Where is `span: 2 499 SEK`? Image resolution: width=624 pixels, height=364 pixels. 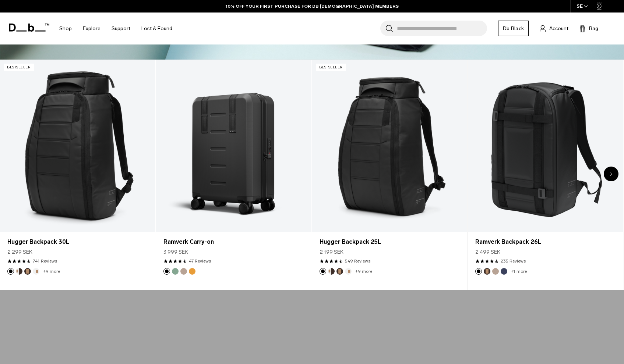
span: 2 499 SEK is located at coordinates (488, 252).